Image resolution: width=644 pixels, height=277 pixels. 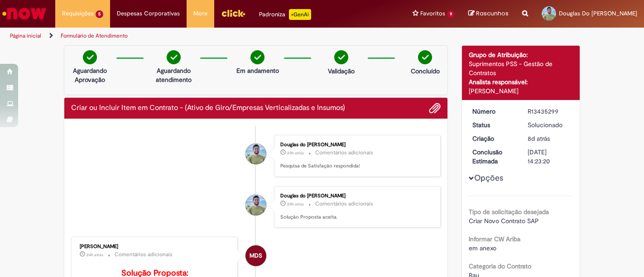 What do you see at coordinates (495, 239) in the screenshot?
I see `b: Informar CW Ariba` at bounding box center [495, 239].